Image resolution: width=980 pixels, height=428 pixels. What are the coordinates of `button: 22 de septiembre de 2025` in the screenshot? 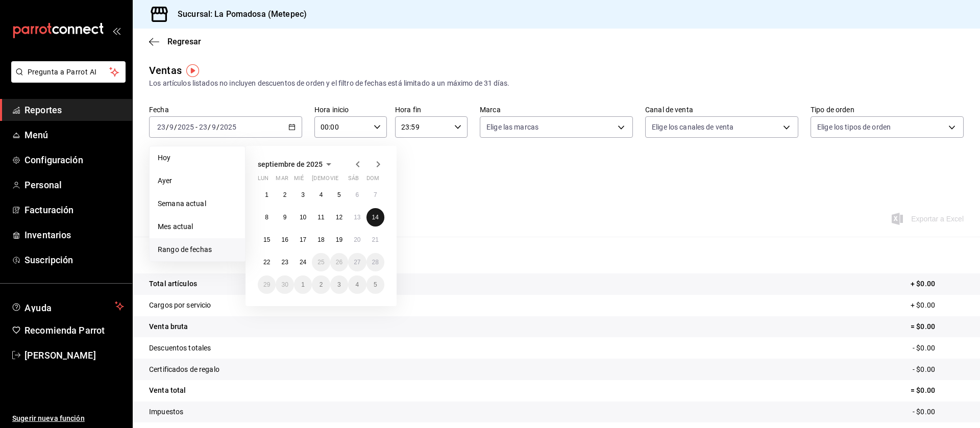 It's located at (267, 262).